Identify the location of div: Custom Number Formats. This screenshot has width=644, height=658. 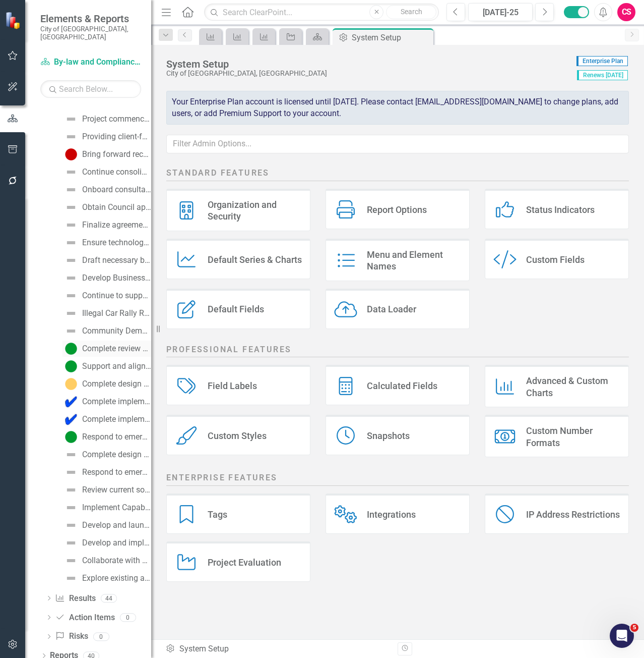
(573, 436).